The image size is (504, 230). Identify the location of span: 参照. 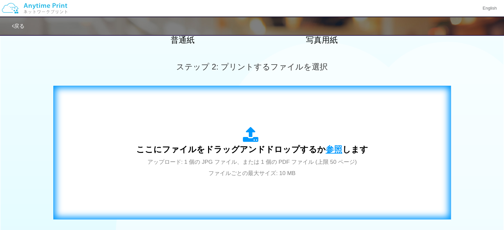
(334, 150).